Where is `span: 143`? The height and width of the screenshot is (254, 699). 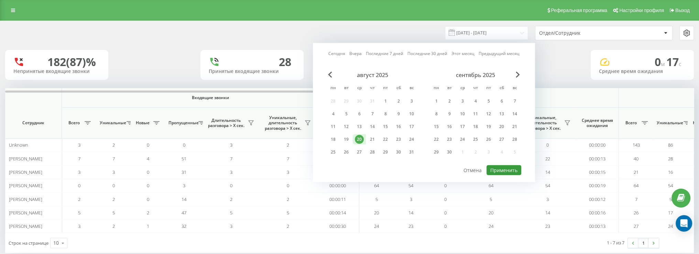
span: 143 is located at coordinates (636, 145).